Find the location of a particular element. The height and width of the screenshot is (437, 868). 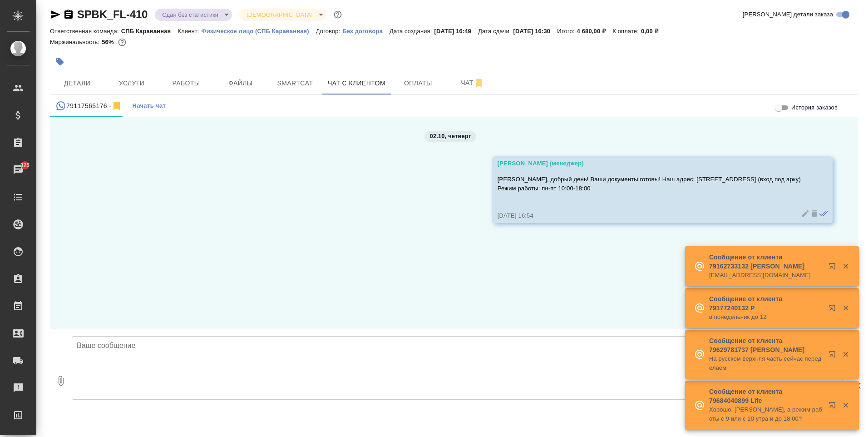

p: Клиент: is located at coordinates (190, 31).